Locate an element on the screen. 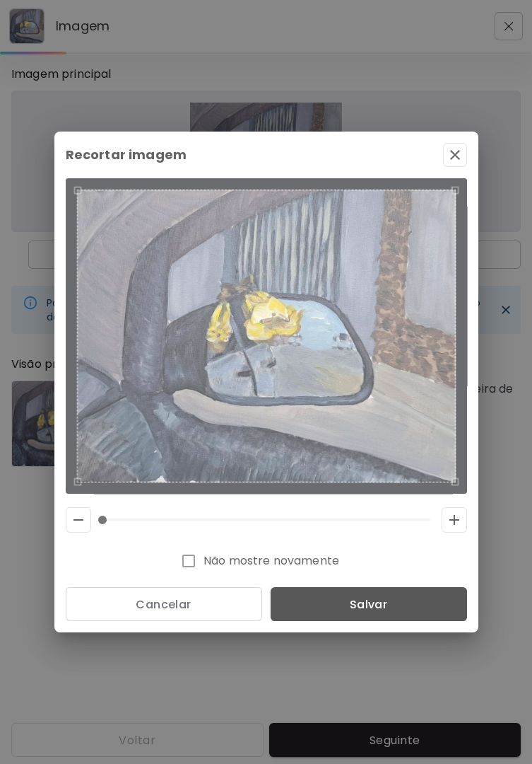 The width and height of the screenshot is (532, 764). span: Não mostre novamente is located at coordinates (271, 561).